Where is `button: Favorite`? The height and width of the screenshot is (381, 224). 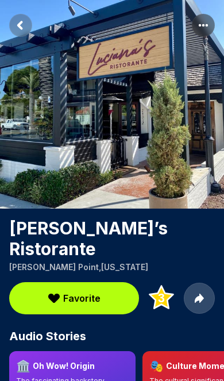
button: Favorite is located at coordinates (74, 298).